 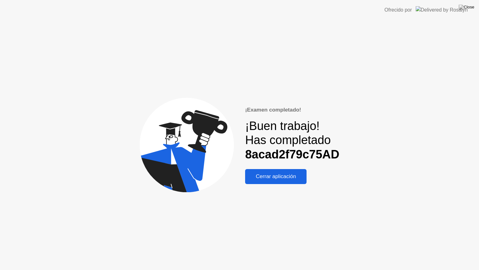 I want to click on div: Ofrecido por, so click(x=399, y=10).